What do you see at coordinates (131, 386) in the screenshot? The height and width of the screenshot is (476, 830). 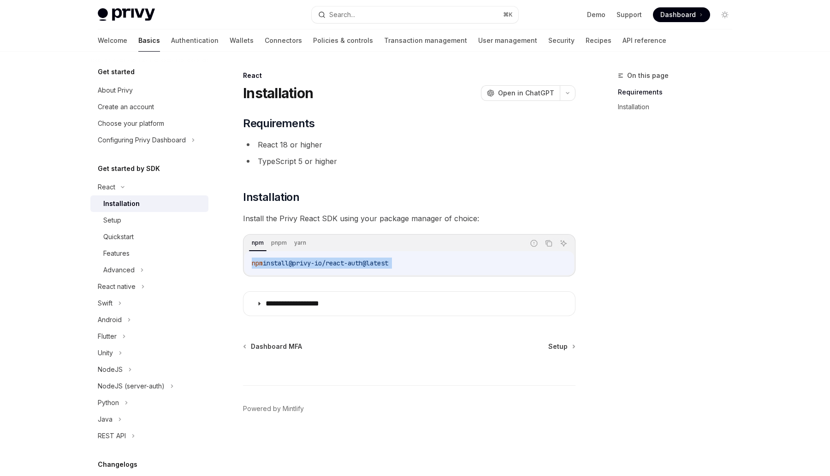 I see `div: NodeJS (server-auth)` at bounding box center [131, 386].